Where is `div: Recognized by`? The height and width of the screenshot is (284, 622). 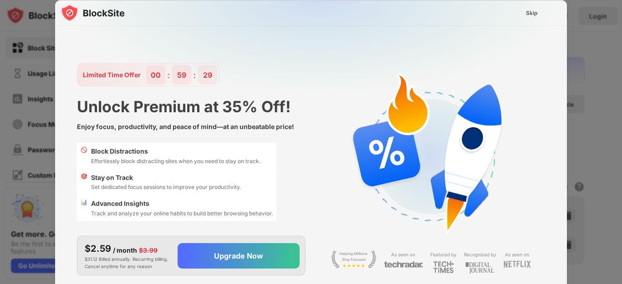
div: Recognized by is located at coordinates (480, 254).